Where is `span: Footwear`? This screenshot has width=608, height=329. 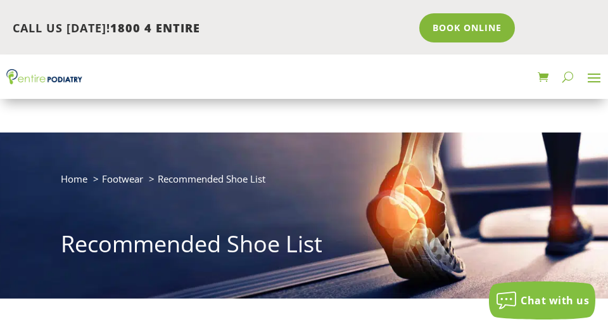
span: Footwear is located at coordinates (122, 179).